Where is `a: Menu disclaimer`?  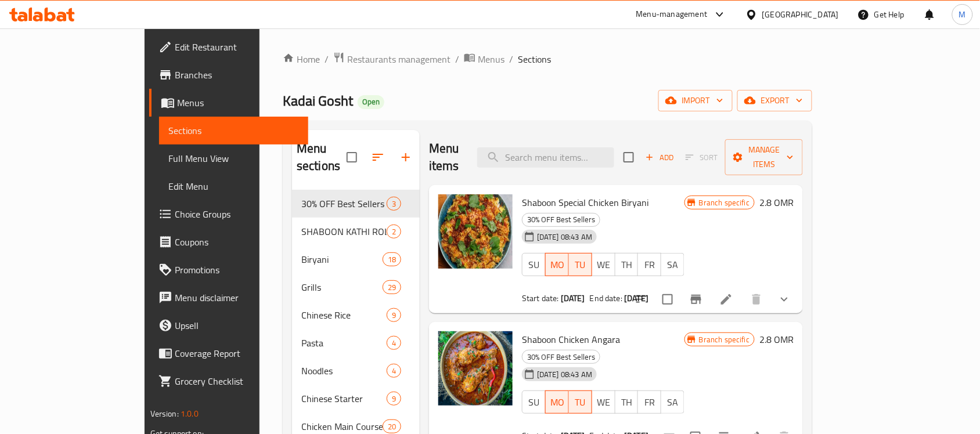
a: Menu disclaimer is located at coordinates (229, 298).